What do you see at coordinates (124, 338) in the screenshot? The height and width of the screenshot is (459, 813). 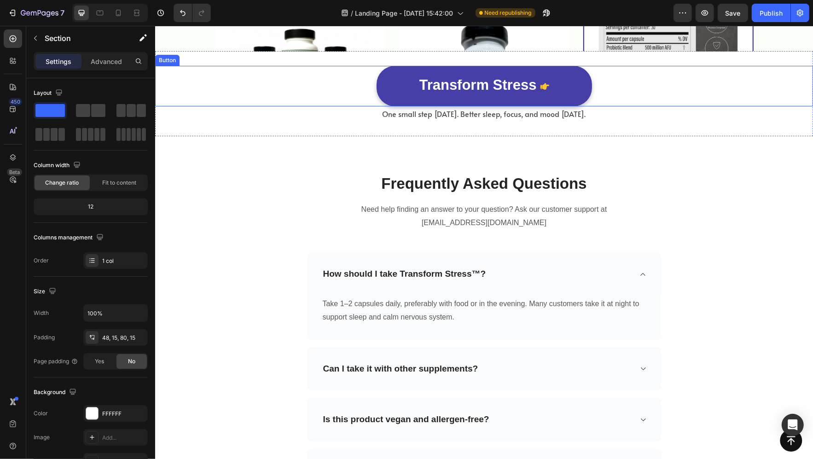 I see `div: 48, 15, 80, 15` at bounding box center [124, 338].